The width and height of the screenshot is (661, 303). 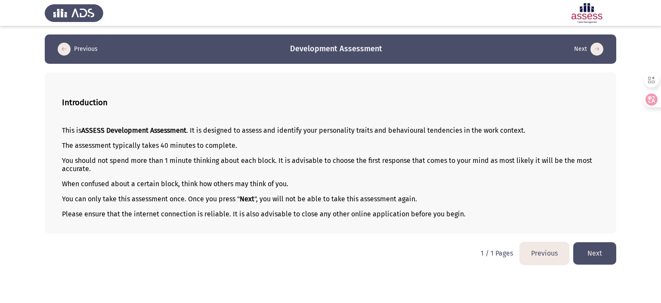 What do you see at coordinates (331, 145) in the screenshot?
I see `p: The assessment typically takes 40 minutes to complete.` at bounding box center [331, 145].